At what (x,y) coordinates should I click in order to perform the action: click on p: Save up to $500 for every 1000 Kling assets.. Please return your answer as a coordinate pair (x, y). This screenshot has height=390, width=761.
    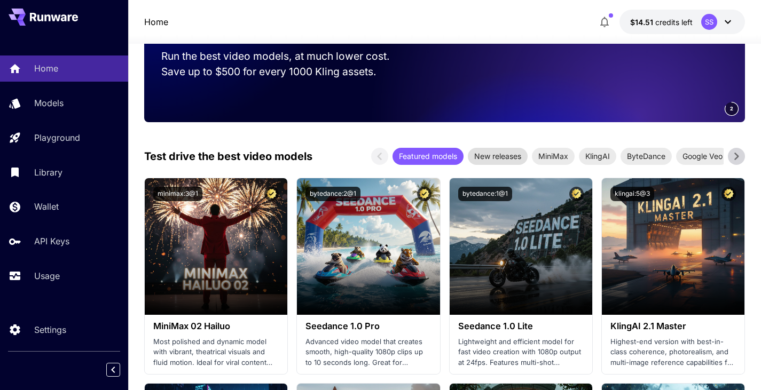
    Looking at the image, I should click on (286, 72).